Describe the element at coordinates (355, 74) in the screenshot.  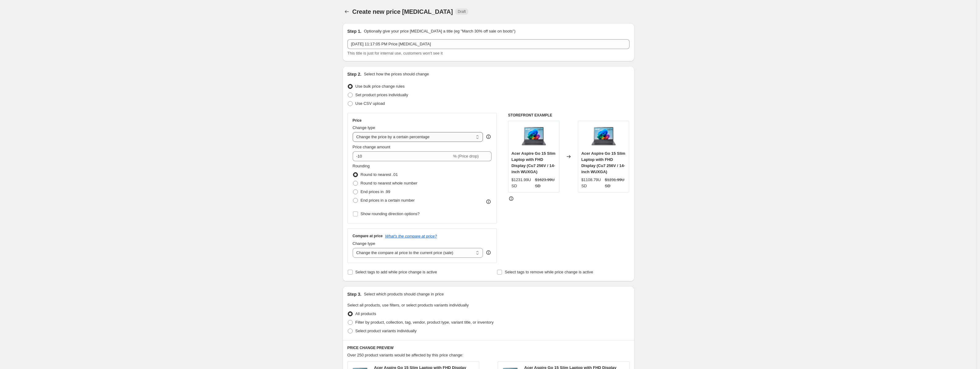
I see `h2: Step 2.` at that location.